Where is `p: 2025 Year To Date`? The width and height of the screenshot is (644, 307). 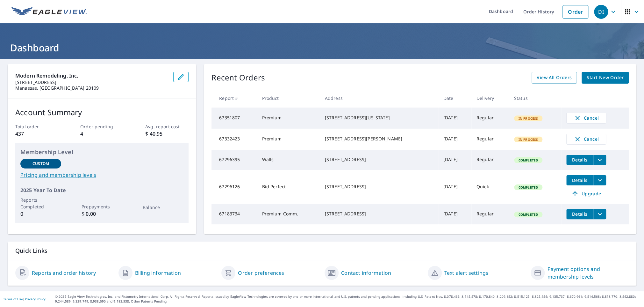 p: 2025 Year To Date is located at coordinates (102, 190).